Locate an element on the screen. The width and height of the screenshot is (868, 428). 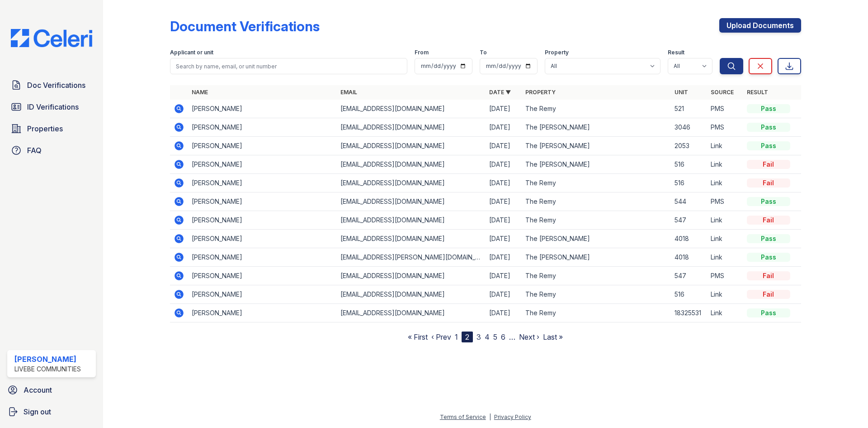
a: « First is located at coordinates (418, 337).